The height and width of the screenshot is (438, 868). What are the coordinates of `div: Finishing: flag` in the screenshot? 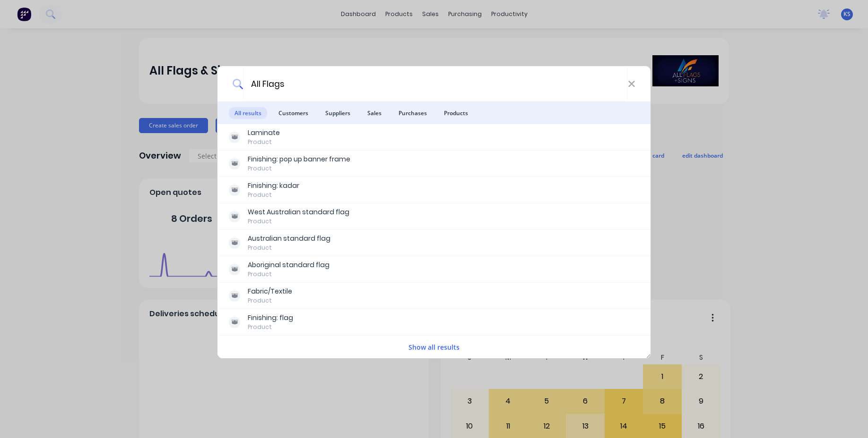 It's located at (270, 318).